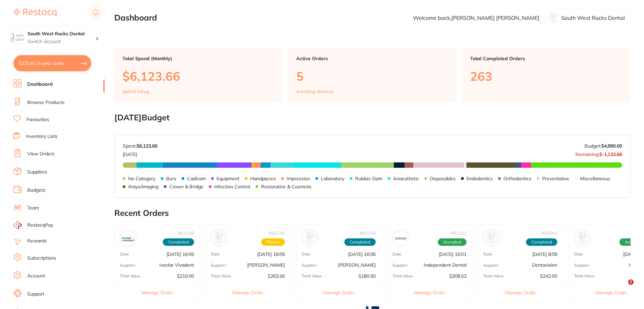  Describe the element at coordinates (299, 179) in the screenshot. I see `p: Impression` at that location.